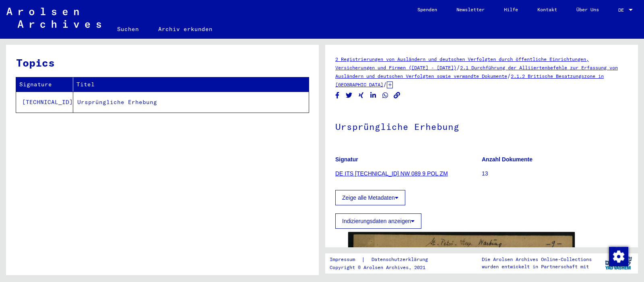 The width and height of the screenshot is (644, 282). Describe the element at coordinates (345, 259) in the screenshot. I see `a: Impressum` at that location.